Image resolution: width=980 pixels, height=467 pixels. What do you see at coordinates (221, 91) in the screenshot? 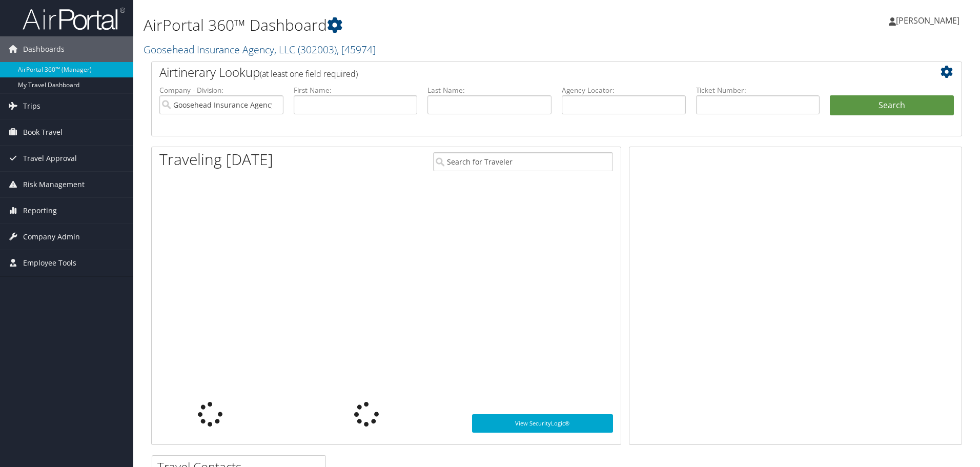
I see `label: Company - Division:` at bounding box center [221, 91].